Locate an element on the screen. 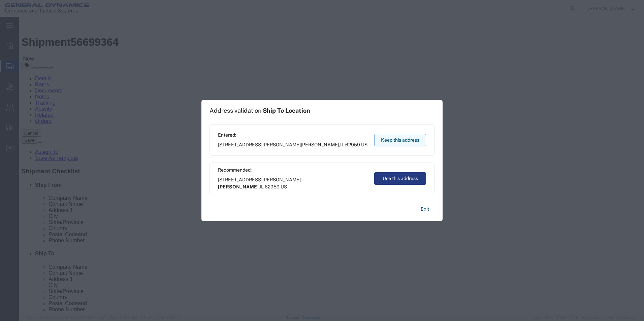 This screenshot has width=644, height=321. button: Use this address is located at coordinates (400, 179).